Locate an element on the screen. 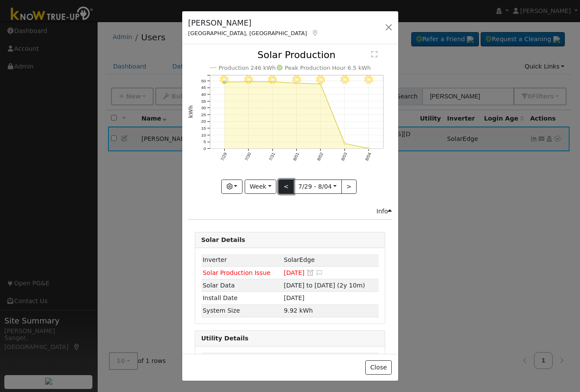 Image resolution: width=580 pixels, height=392 pixels. button: Close is located at coordinates (378, 368).